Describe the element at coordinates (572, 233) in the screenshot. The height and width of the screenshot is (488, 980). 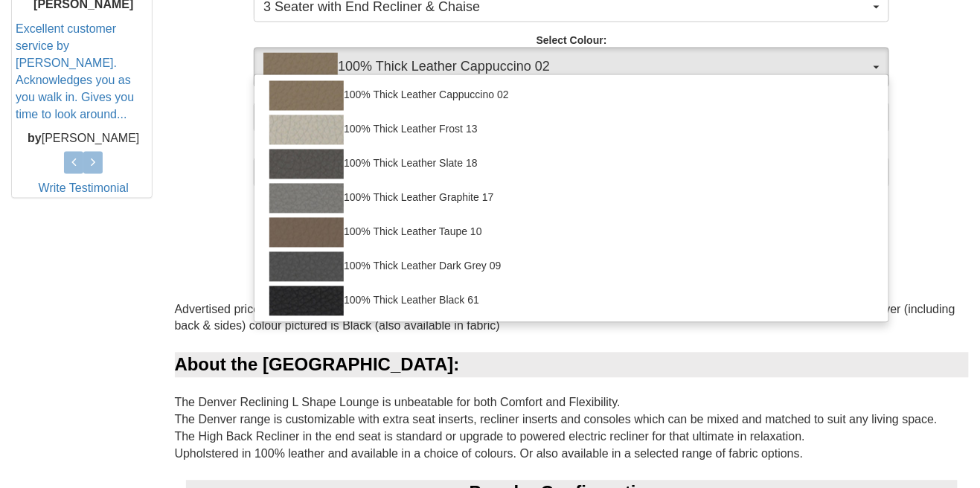
I see `a: 100% Thick Leather Taupe 10` at that location.